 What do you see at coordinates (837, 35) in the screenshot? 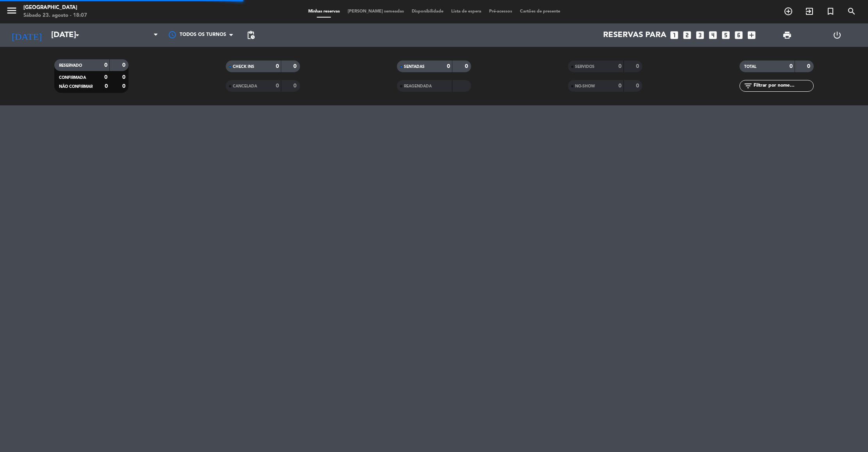
I see `i: power_settings_new` at bounding box center [837, 35].